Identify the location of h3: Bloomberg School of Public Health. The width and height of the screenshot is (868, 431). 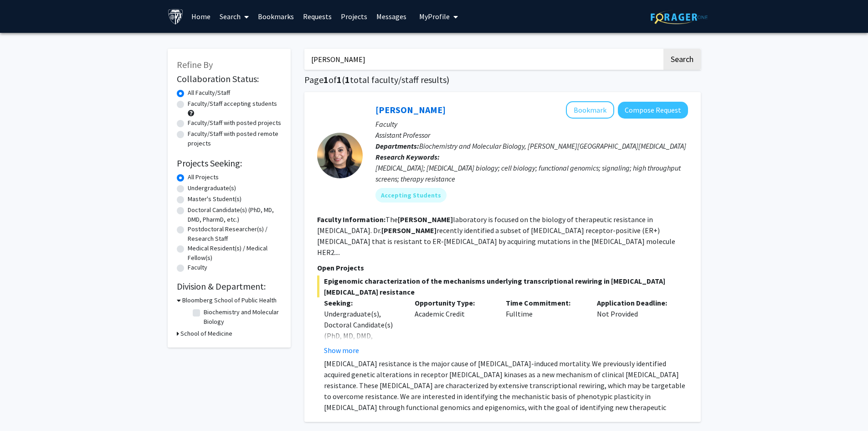
(229, 300).